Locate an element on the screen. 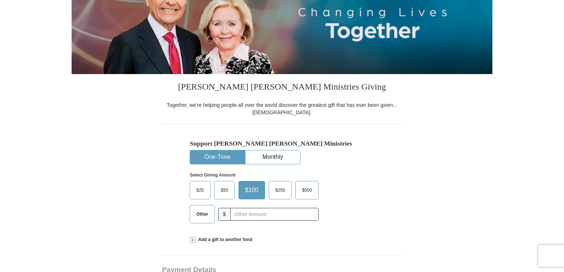 This screenshot has height=272, width=564. span: Other is located at coordinates (202, 214).